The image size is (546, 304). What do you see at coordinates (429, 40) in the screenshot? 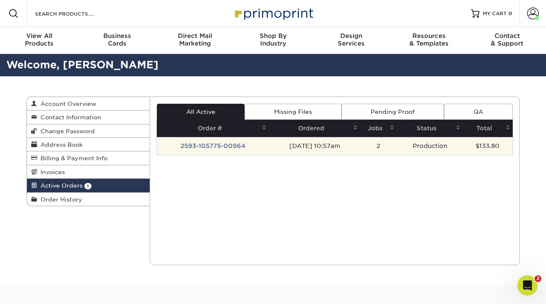
I see `a: Resources& Templates` at bounding box center [429, 40].